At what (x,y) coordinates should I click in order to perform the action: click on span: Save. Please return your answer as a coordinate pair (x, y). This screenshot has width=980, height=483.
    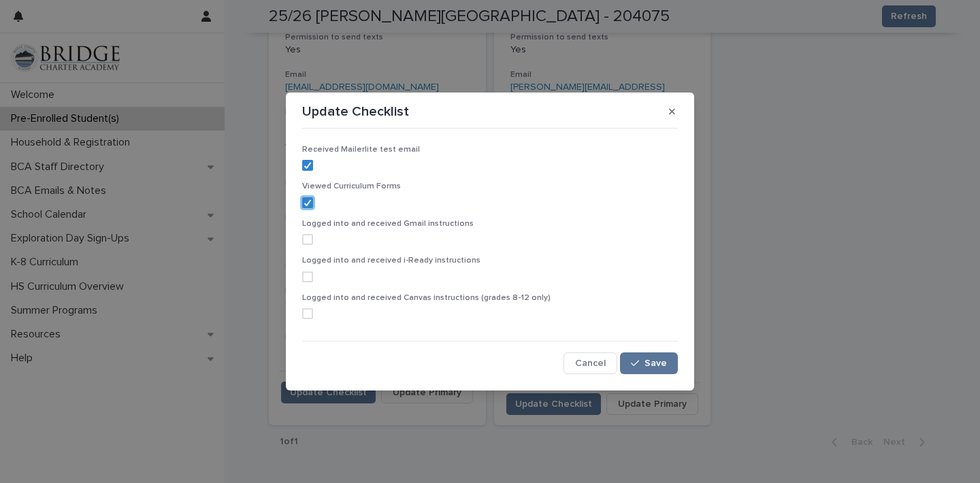
    Looking at the image, I should click on (655, 363).